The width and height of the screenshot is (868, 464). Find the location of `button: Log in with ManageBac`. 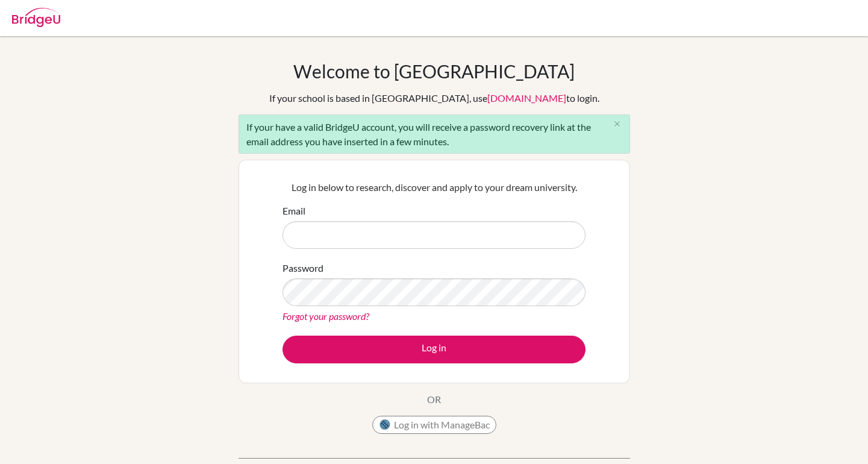

button: Log in with ManageBac is located at coordinates (434, 425).